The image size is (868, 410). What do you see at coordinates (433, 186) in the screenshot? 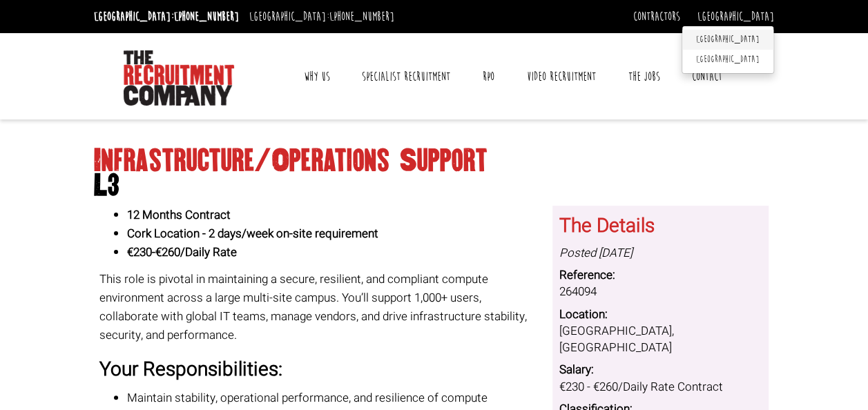
I see `span: L3` at bounding box center [433, 186].